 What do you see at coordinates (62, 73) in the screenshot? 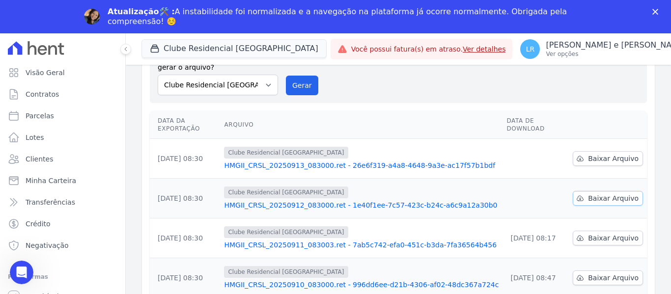
I see `a: Visão Geral` at bounding box center [62, 73].